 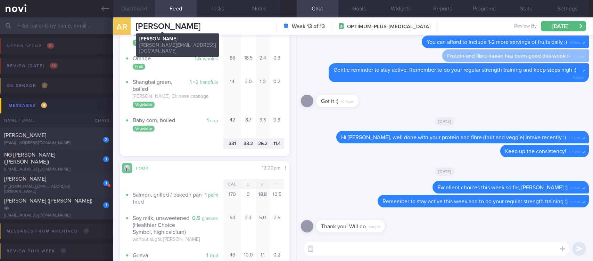 I want to click on div: F, so click(x=277, y=184).